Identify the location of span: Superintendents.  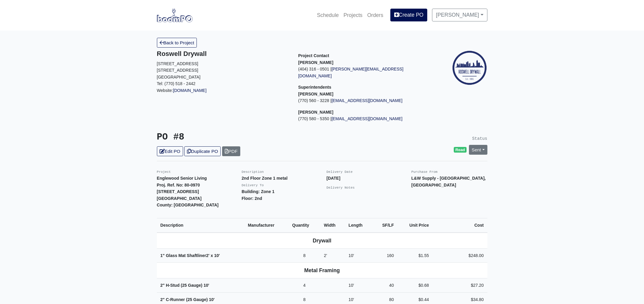
(314, 87).